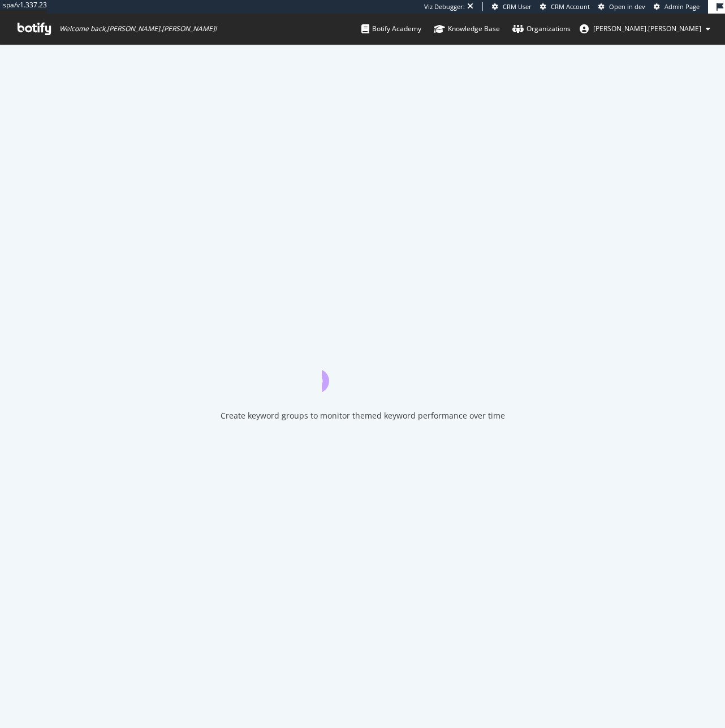 The image size is (725, 728). Describe the element at coordinates (647, 29) in the screenshot. I see `span: jessica.jordan` at that location.